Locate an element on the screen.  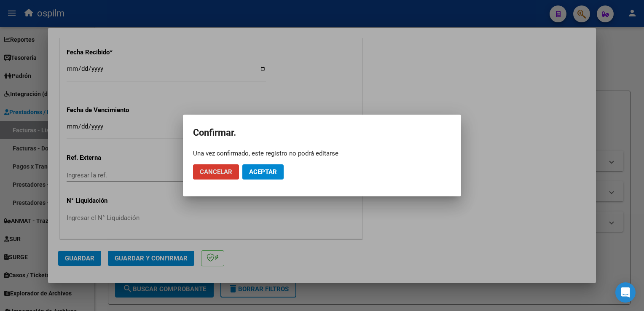
div: Open Intercom Messenger is located at coordinates (626, 293).